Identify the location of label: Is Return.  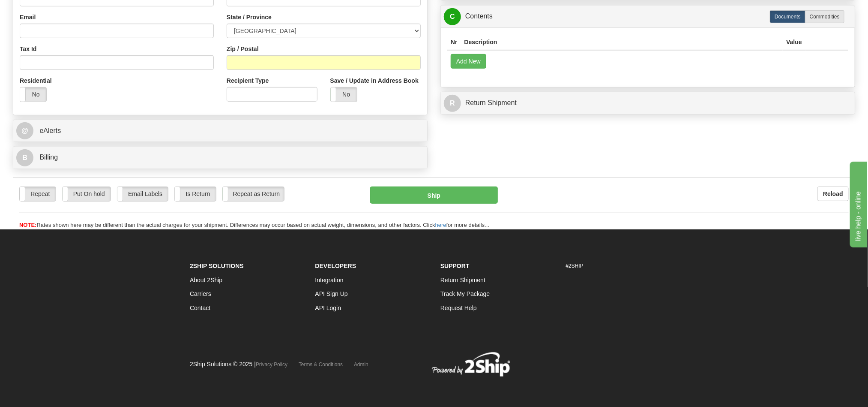
(195, 194).